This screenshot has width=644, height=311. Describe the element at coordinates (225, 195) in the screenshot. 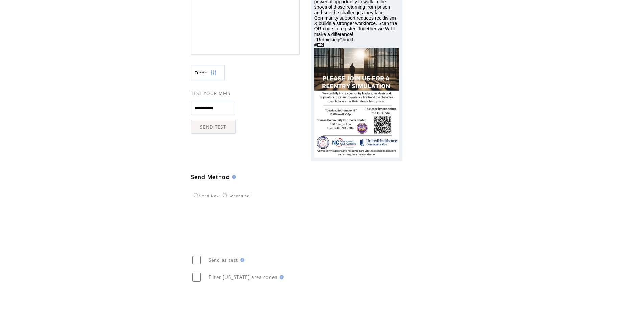

I see `input: Scheduled` at that location.